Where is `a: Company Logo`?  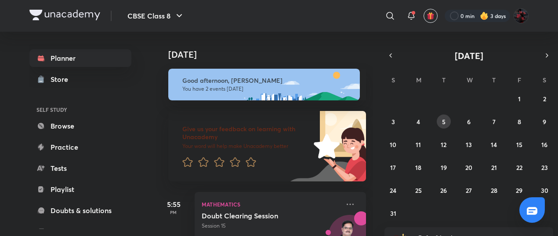 a: Company Logo is located at coordinates (65, 16).